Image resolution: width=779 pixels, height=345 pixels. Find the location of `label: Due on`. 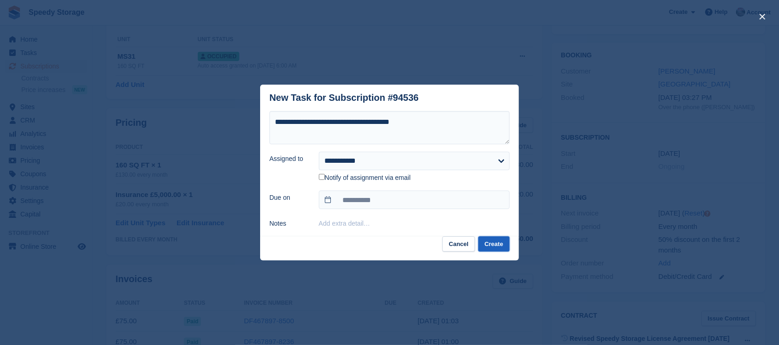

label: Due on is located at coordinates (288, 197).